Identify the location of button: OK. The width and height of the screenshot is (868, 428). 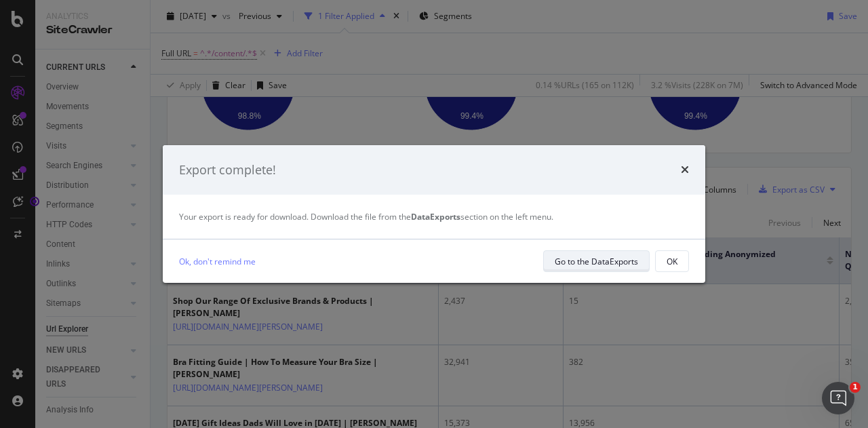
(672, 261).